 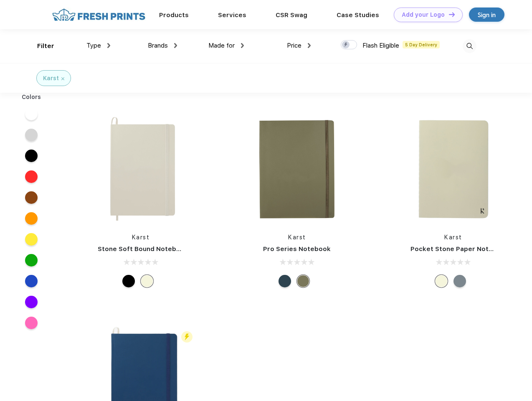 What do you see at coordinates (292, 15) in the screenshot?
I see `a: CSR Swag` at bounding box center [292, 15].